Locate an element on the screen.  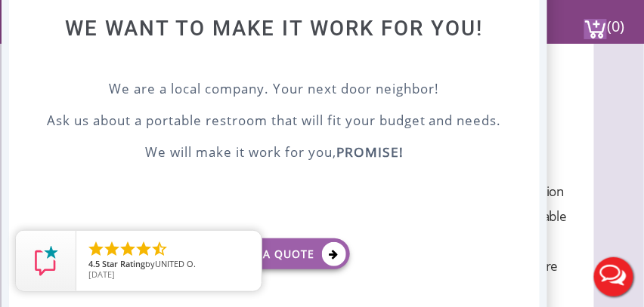
button: Live Chat is located at coordinates (614, 277).